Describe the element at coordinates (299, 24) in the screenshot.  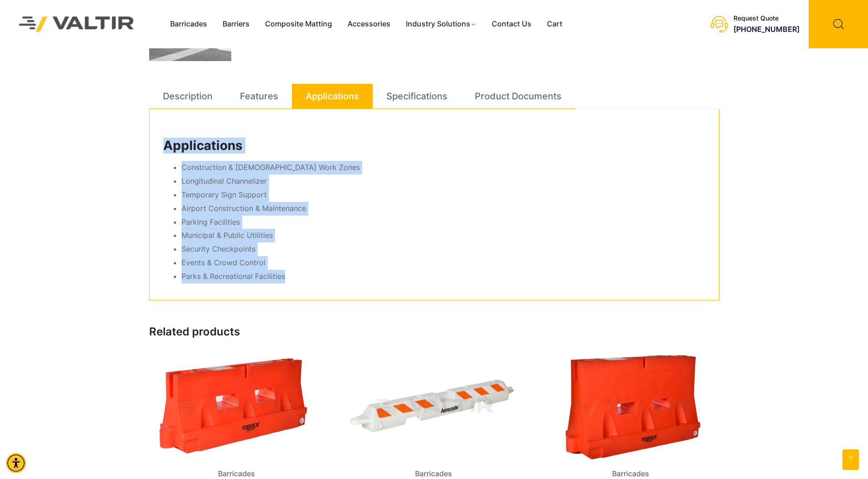
I see `a: Composite Matting` at that location.